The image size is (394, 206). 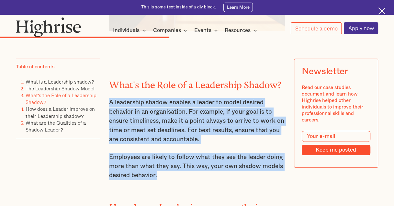 I want to click on img: Highrise logo, so click(x=49, y=27).